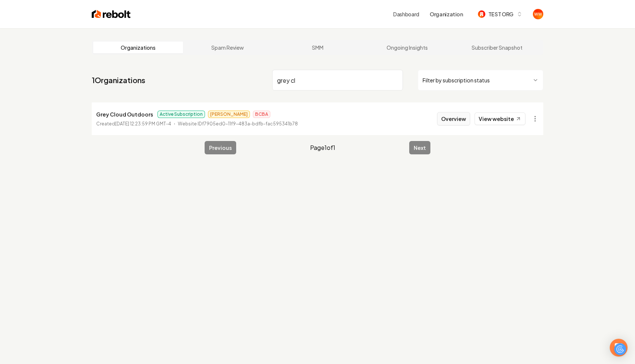  I want to click on a: Dashboard, so click(406, 14).